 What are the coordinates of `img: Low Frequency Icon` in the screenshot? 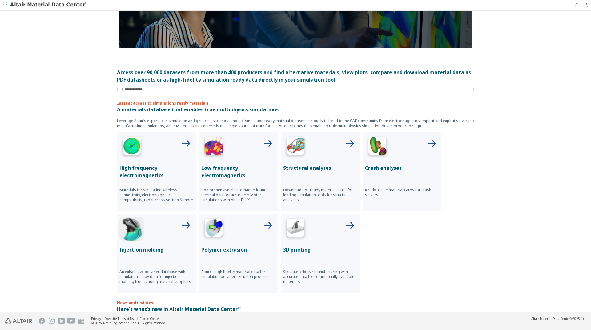 It's located at (214, 147).